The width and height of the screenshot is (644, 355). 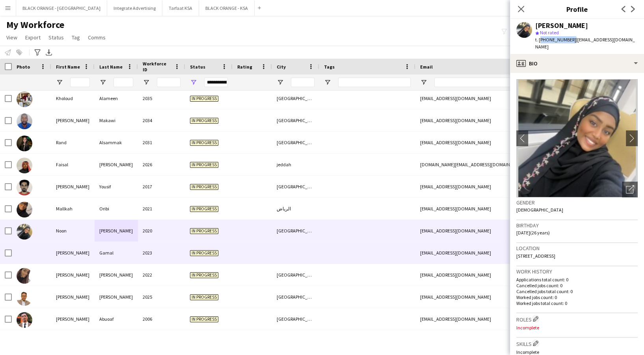 I want to click on span: Rating, so click(x=245, y=67).